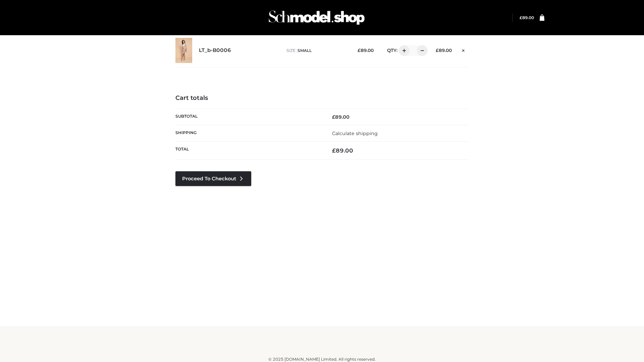 The image size is (644, 362). I want to click on th: Total, so click(249, 151).